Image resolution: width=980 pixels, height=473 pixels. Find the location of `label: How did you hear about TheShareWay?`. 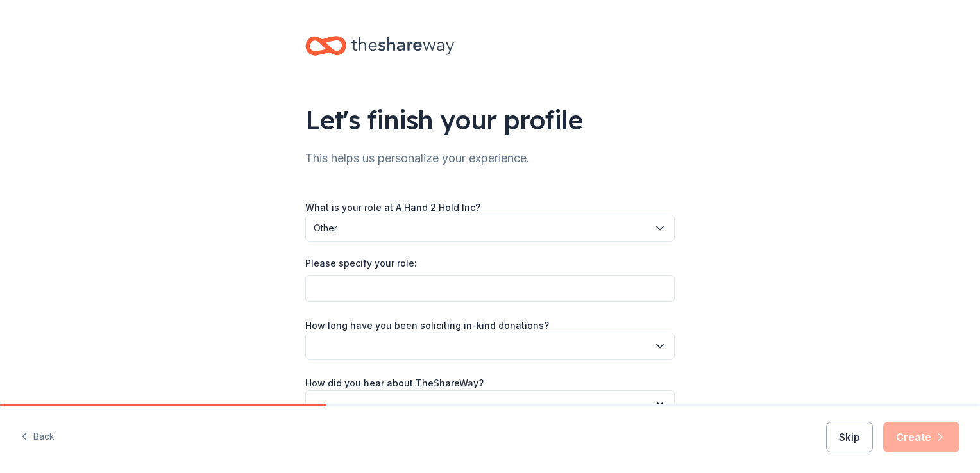

label: How did you hear about TheShareWay? is located at coordinates (395, 383).